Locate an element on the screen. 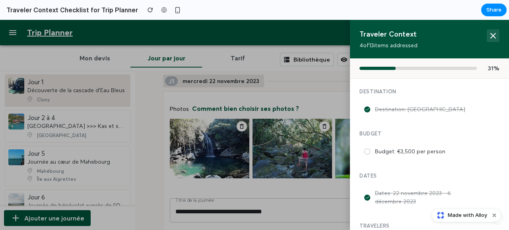  p: 4 of 13 items addressed is located at coordinates (423, 25).